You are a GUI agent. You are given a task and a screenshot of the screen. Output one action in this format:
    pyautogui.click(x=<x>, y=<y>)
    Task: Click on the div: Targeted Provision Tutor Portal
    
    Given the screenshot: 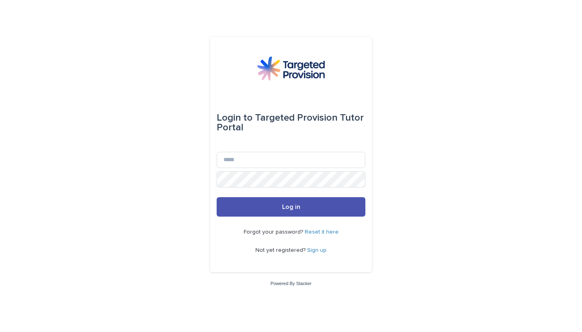 What is the action you would take?
    pyautogui.click(x=291, y=123)
    